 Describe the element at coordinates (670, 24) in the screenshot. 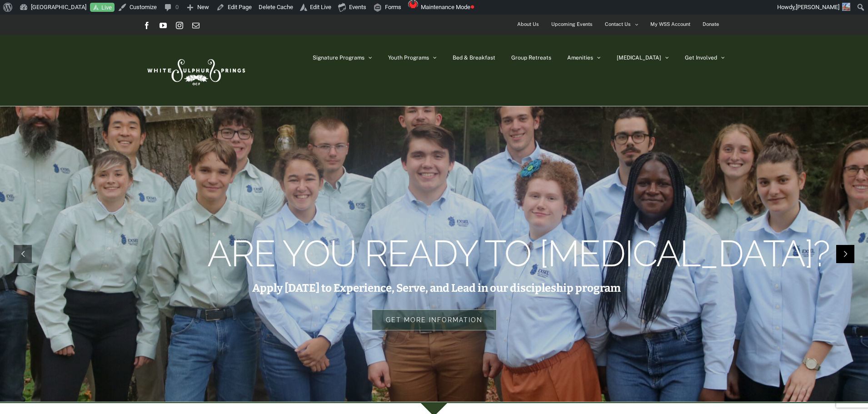

I see `span: My WSS Account` at that location.